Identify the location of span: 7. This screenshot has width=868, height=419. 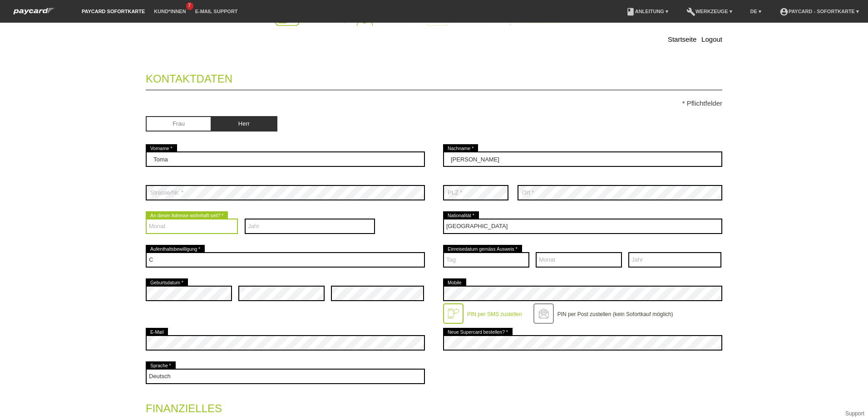
(189, 6).